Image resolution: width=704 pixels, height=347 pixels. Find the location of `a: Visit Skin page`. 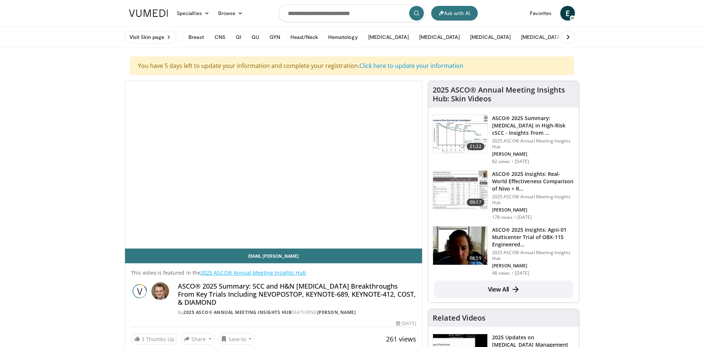

a: Visit Skin page is located at coordinates (150, 37).